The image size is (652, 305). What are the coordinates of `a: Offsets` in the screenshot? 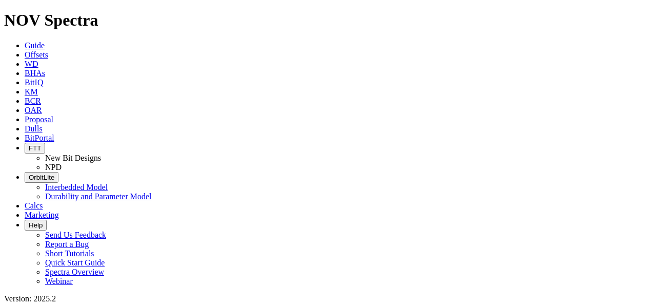 It's located at (36, 54).